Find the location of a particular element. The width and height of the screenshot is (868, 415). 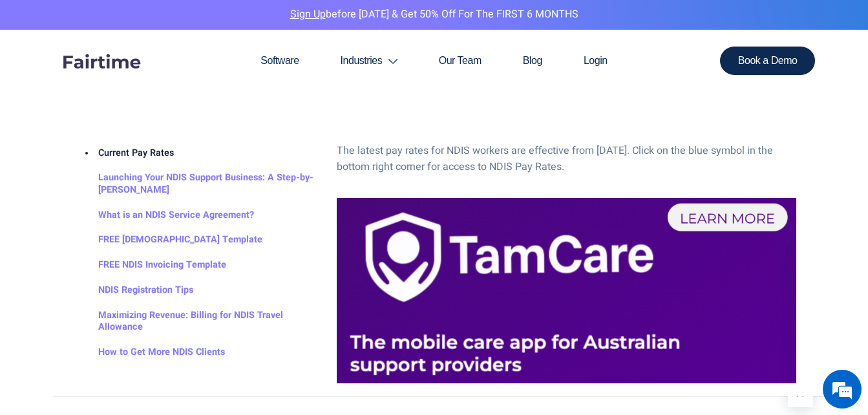

a: Blog is located at coordinates (532, 61).